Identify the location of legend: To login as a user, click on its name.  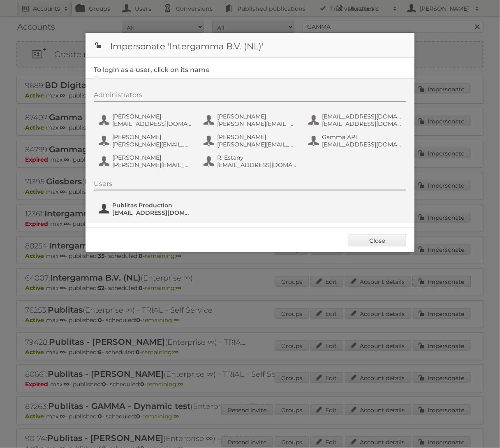
(152, 70).